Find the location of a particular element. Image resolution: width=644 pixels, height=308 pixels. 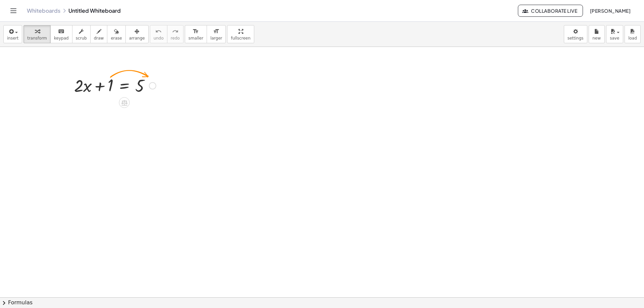

span: erase is located at coordinates (116, 38).